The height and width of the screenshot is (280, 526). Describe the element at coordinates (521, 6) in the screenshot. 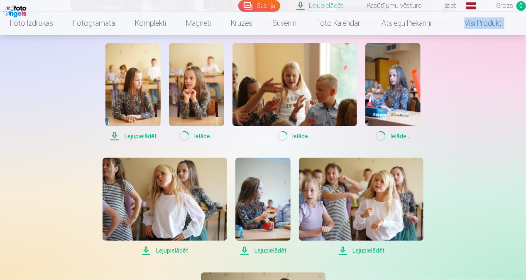

I see `span: 0` at that location.